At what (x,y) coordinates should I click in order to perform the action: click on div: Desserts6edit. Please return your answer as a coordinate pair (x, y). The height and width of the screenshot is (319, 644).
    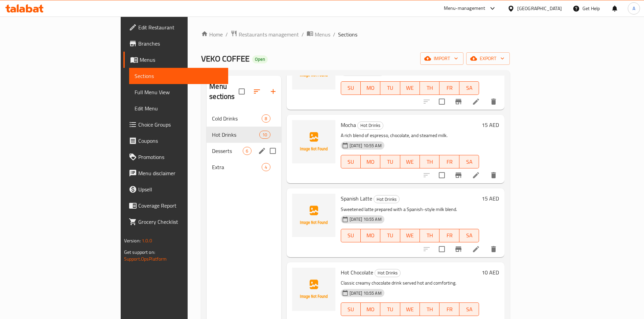
    Looking at the image, I should click on (244, 151).